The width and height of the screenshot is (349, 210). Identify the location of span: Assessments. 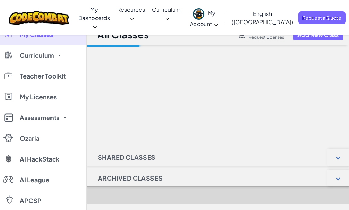
(39, 117).